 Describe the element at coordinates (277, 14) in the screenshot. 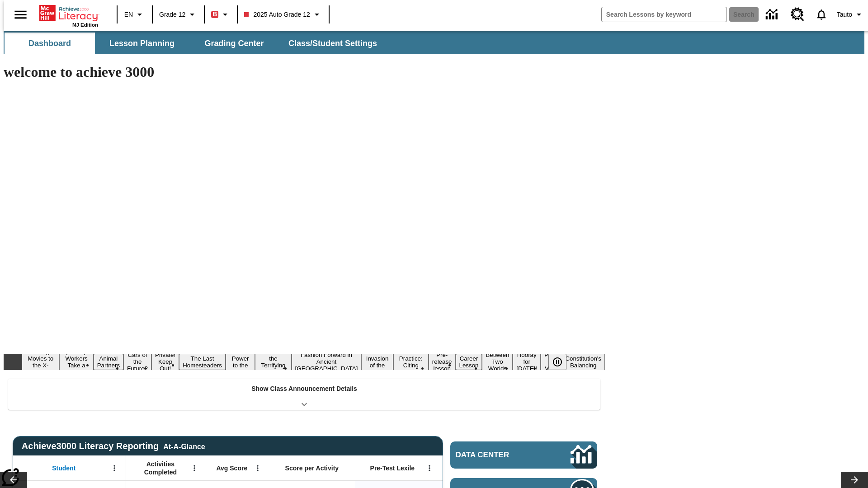

I see `span: 2025 Auto Grade 12` at that location.